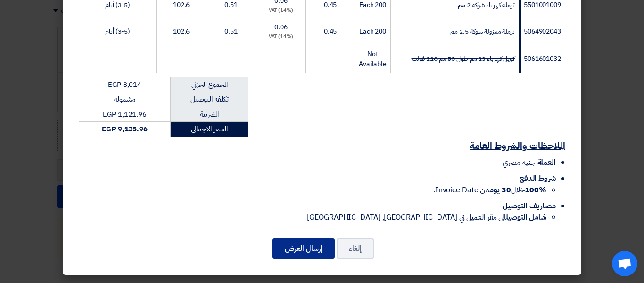  I want to click on td: EGP 8,014, so click(125, 84).